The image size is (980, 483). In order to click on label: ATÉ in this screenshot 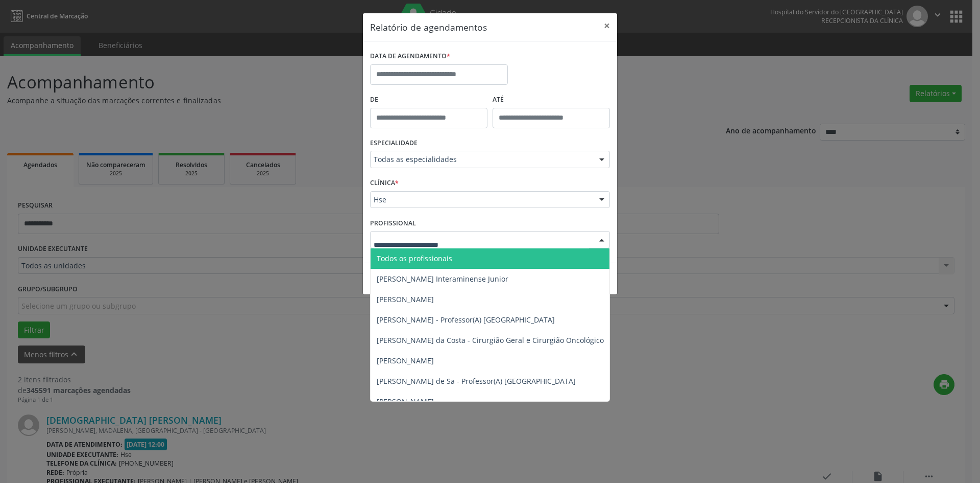, I will do `click(552, 100)`.